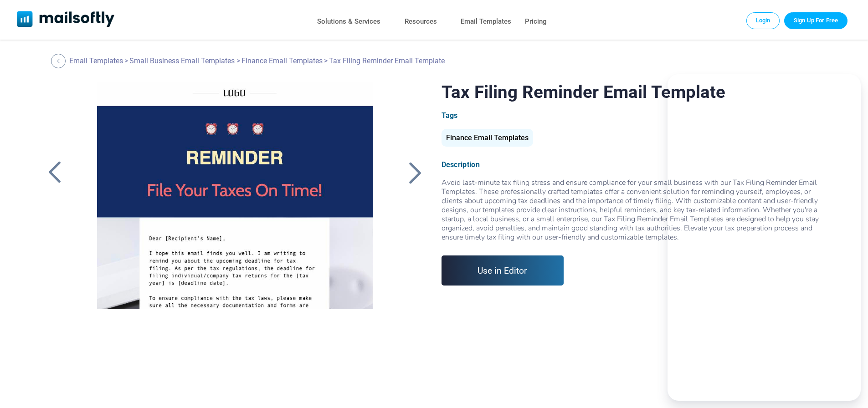  What do you see at coordinates (633, 92) in the screenshot?
I see `h1: Tax Filing Reminder Email Template` at bounding box center [633, 92].